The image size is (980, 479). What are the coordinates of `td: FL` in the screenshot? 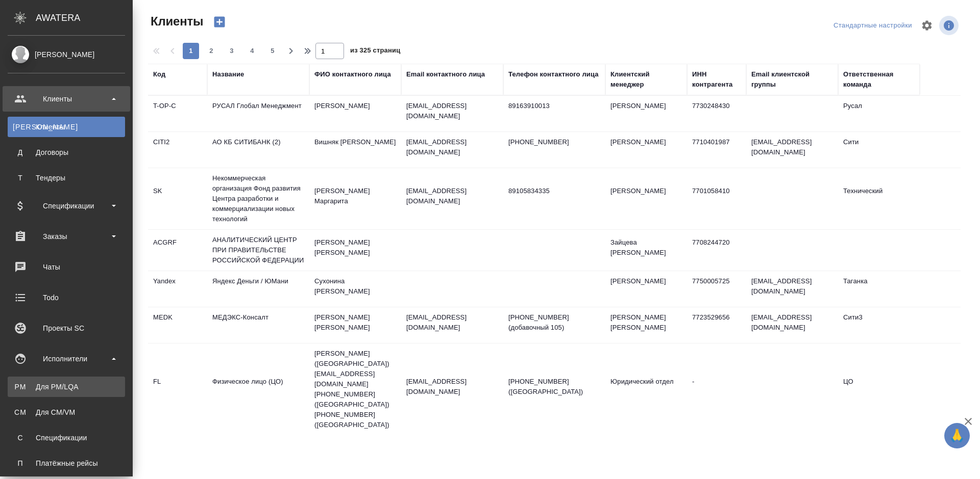 It's located at (177, 390).